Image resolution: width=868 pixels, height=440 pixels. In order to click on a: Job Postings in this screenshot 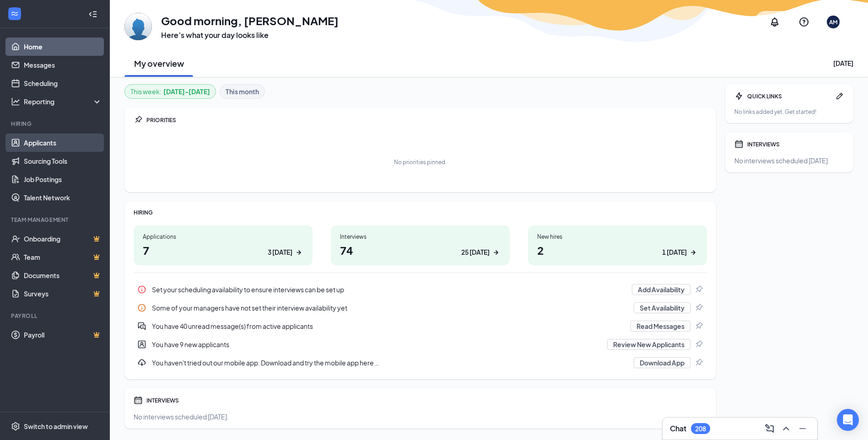, I will do `click(63, 179)`.